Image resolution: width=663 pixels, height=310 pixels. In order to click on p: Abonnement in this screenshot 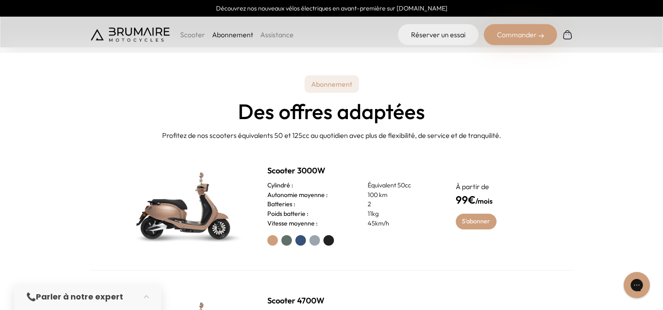, I will do `click(332, 84)`.